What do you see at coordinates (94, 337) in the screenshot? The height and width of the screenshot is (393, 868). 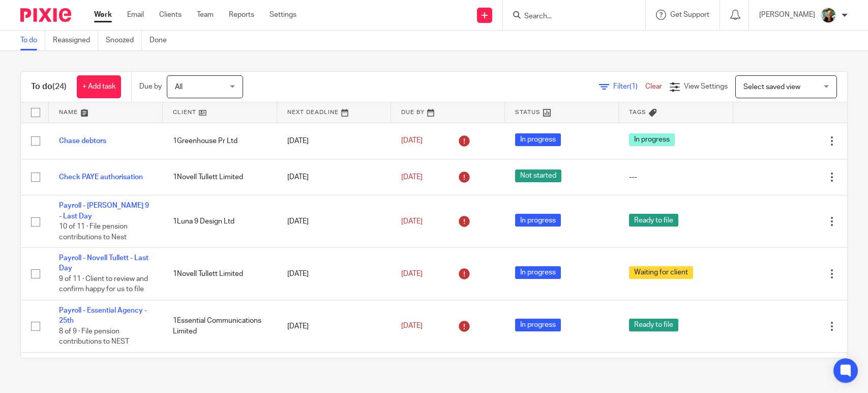 I see `span: 8 of 9 · File pension contributions to NEST` at bounding box center [94, 337].